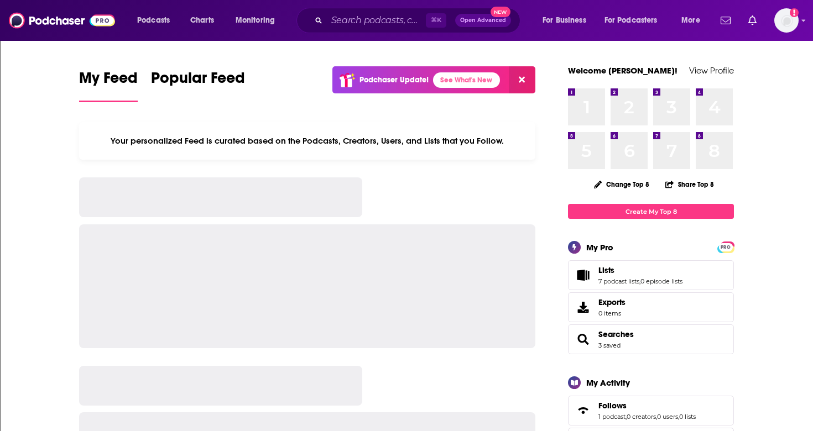 The height and width of the screenshot is (431, 813). I want to click on a: See What's New, so click(466, 80).